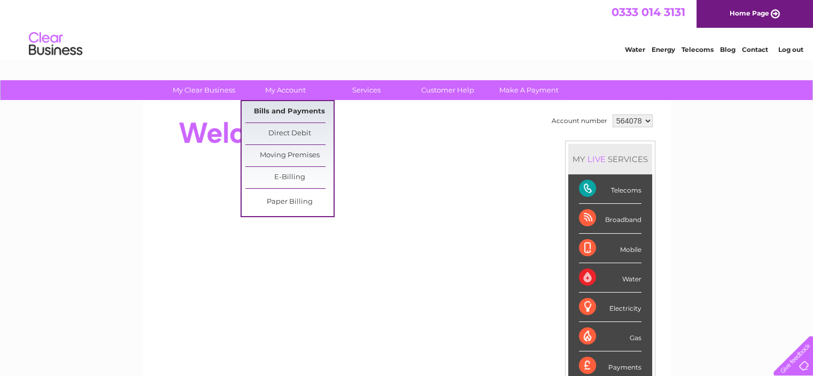 The image size is (813, 376). I want to click on a: Energy, so click(663, 49).